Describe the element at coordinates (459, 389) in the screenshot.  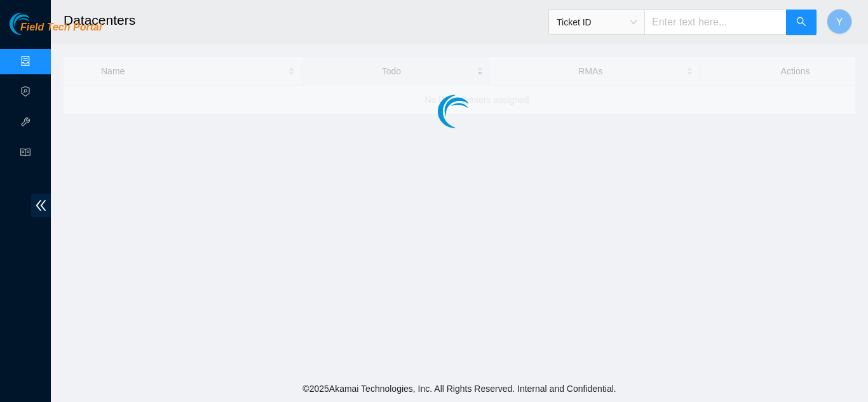
I see `footer: © 2025 Akamai Technologies, Inc. All Rights Reserved. Internal and Confidential.` at that location.